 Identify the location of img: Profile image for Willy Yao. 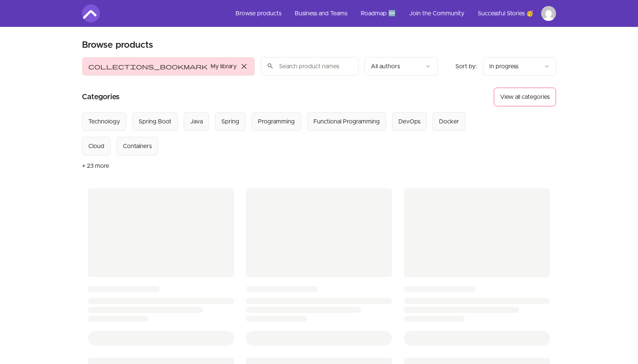
(549, 13).